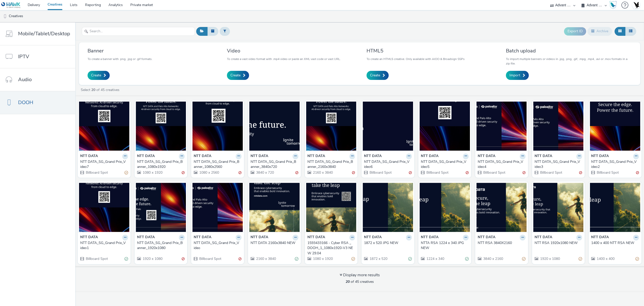 This screenshot has height=306, width=644. I want to click on div: NTT RSA 1920x1080 NEW, so click(558, 243).